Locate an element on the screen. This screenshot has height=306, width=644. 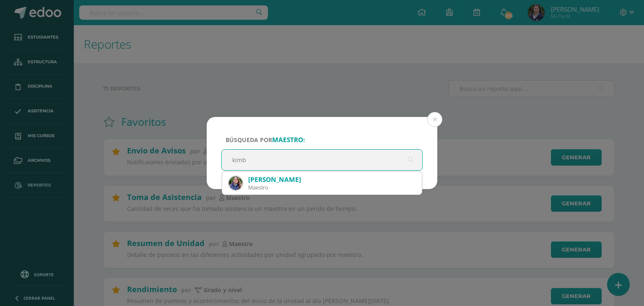
input: ej. Nicholas Alekzander, etc. is located at coordinates (322, 160).